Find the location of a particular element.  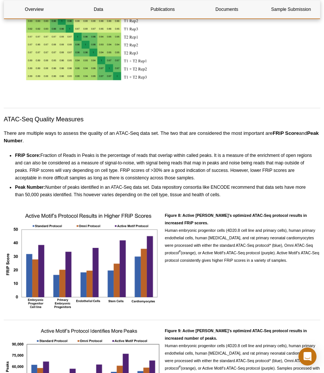

strong: FRiP Score: is located at coordinates (28, 155).